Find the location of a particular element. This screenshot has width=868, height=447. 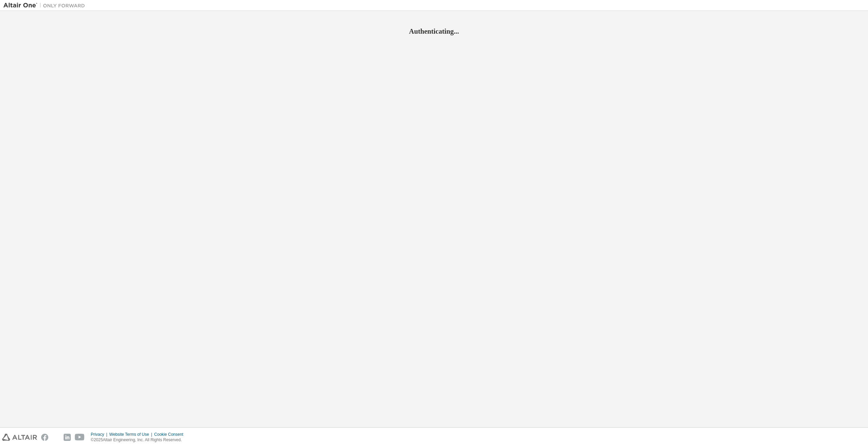

img: youtube.svg is located at coordinates (79, 437).